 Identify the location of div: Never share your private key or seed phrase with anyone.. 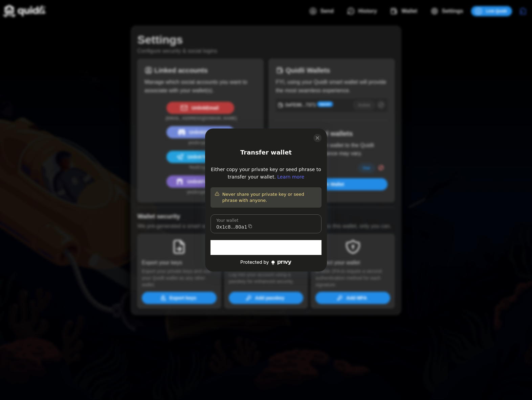
(266, 197).